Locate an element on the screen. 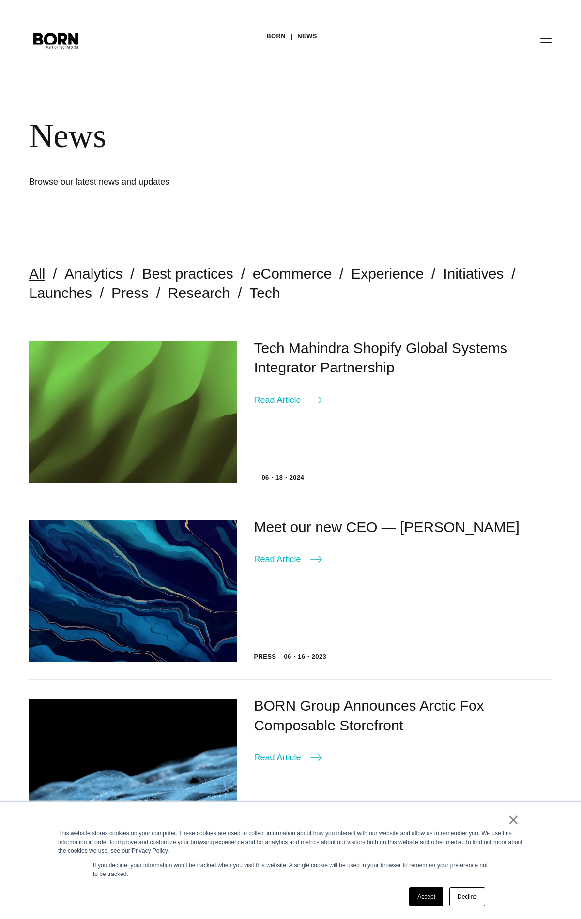 Image resolution: width=581 pixels, height=919 pixels. button: Open is located at coordinates (546, 40).